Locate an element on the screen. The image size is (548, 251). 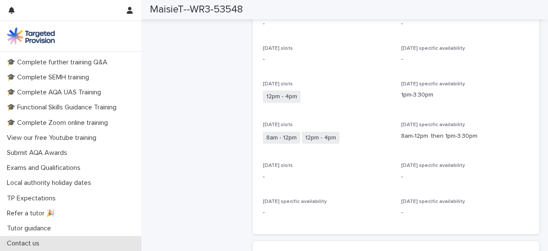
p: TP Expectations is located at coordinates (33, 198).